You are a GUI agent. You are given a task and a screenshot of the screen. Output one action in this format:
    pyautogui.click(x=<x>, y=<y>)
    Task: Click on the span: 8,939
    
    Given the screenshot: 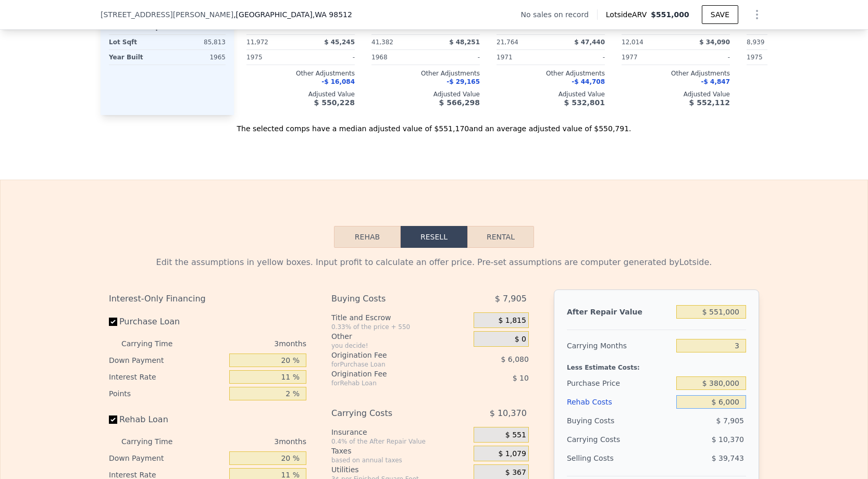 What is the action you would take?
    pyautogui.click(x=756, y=42)
    